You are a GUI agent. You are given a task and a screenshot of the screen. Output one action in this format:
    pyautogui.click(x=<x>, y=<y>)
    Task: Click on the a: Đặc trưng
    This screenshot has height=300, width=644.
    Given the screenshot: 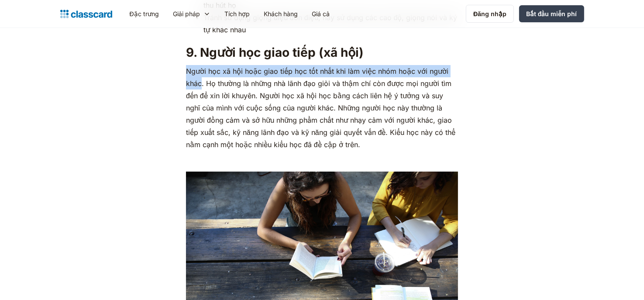 What is the action you would take?
    pyautogui.click(x=144, y=14)
    